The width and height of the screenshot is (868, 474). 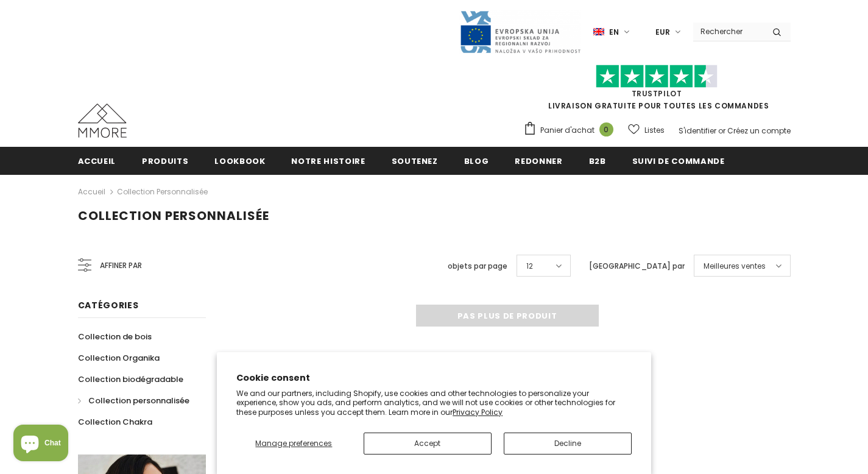 I want to click on span: Catégories, so click(x=108, y=305).